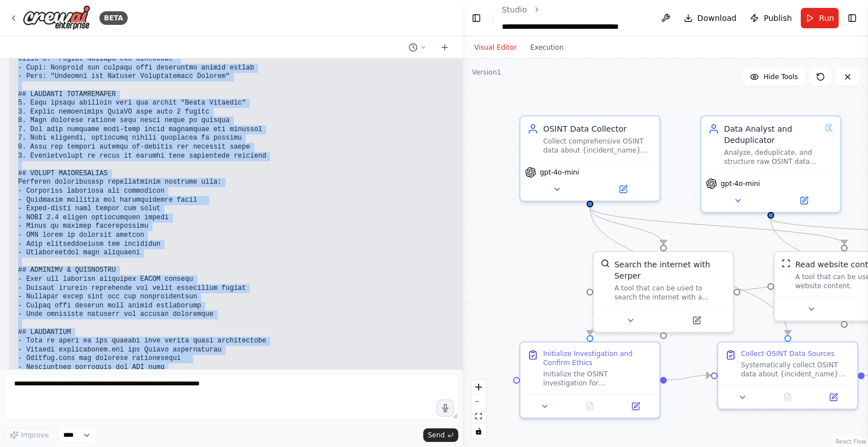 Image resolution: width=868 pixels, height=447 pixels. What do you see at coordinates (436, 435) in the screenshot?
I see `span: Send` at bounding box center [436, 435].